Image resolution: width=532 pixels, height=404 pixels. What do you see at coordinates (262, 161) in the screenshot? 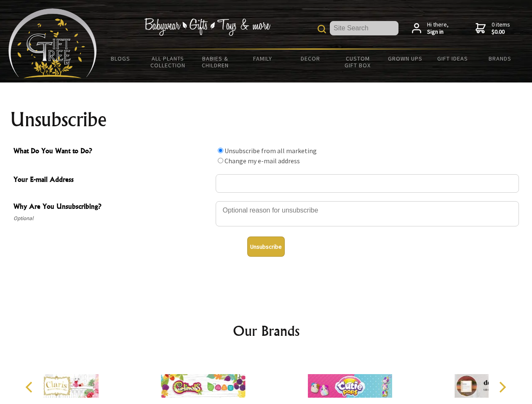
I see `label: Change my e-mail address` at bounding box center [262, 161].